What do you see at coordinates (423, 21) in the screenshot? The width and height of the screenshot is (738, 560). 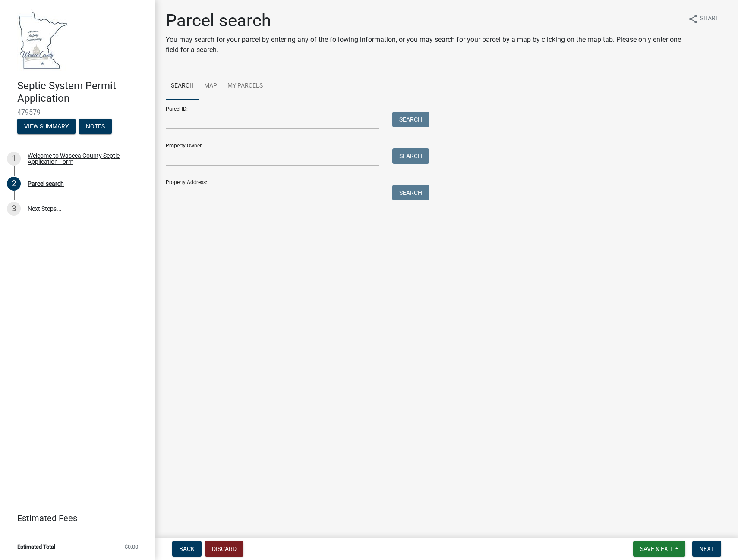 I see `h1: Parcel search` at bounding box center [423, 21].